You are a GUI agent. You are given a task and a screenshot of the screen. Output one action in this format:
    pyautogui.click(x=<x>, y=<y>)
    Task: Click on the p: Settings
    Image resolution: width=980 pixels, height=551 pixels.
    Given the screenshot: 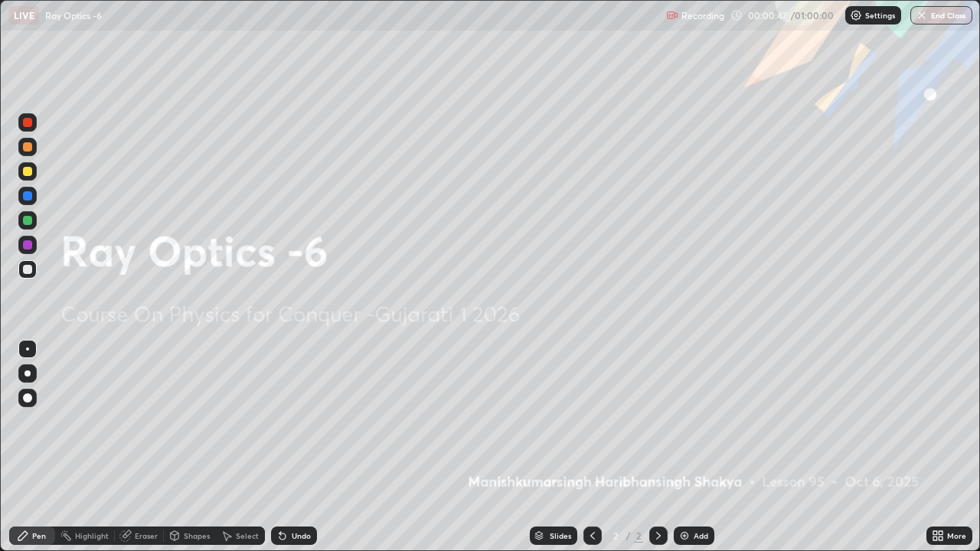 What is the action you would take?
    pyautogui.click(x=880, y=16)
    